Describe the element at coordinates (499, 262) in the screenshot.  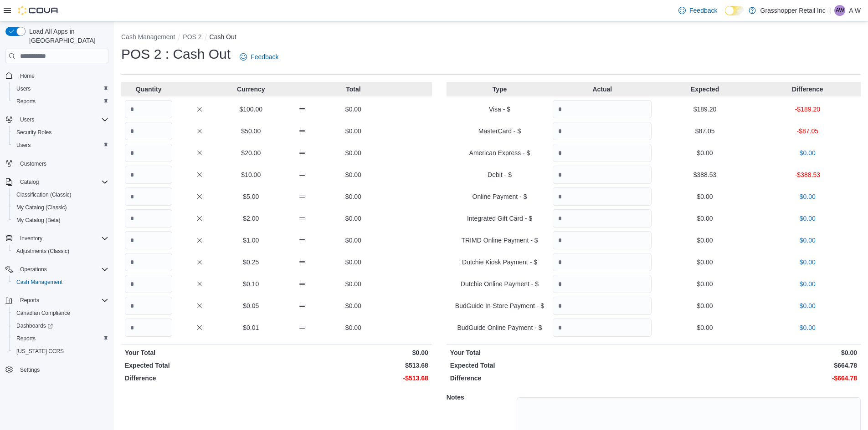
I see `p: Dutchie Kiosk Payment - $` at that location.